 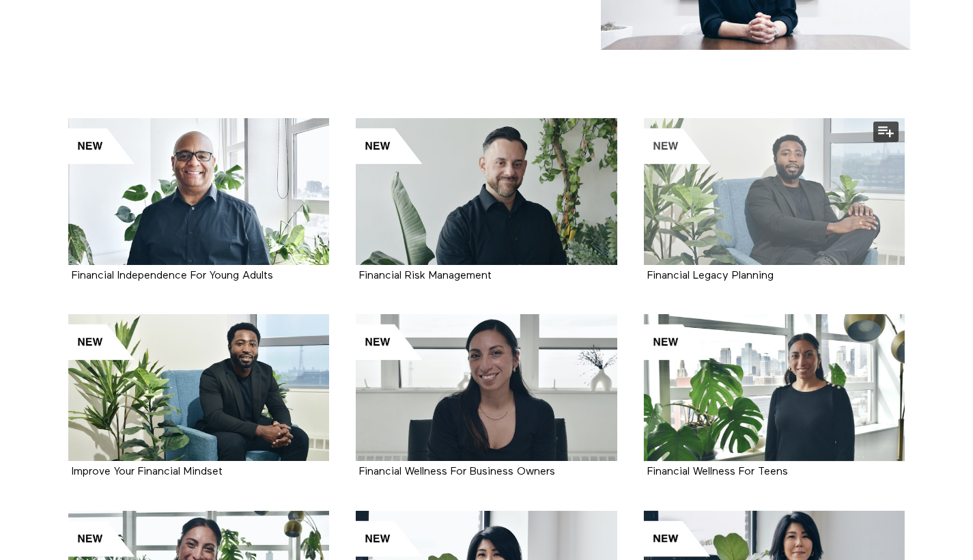 What do you see at coordinates (147, 471) in the screenshot?
I see `strong: Improve Your Financial Mindset` at bounding box center [147, 471].